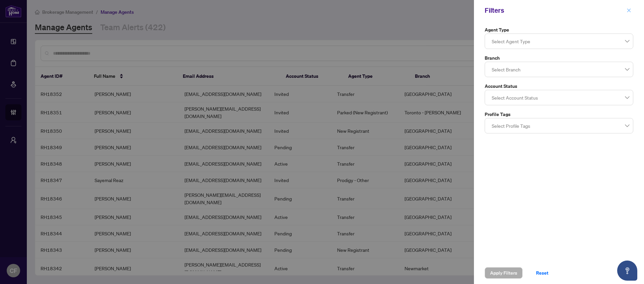 The height and width of the screenshot is (284, 644). I want to click on button: Reset, so click(542, 273).